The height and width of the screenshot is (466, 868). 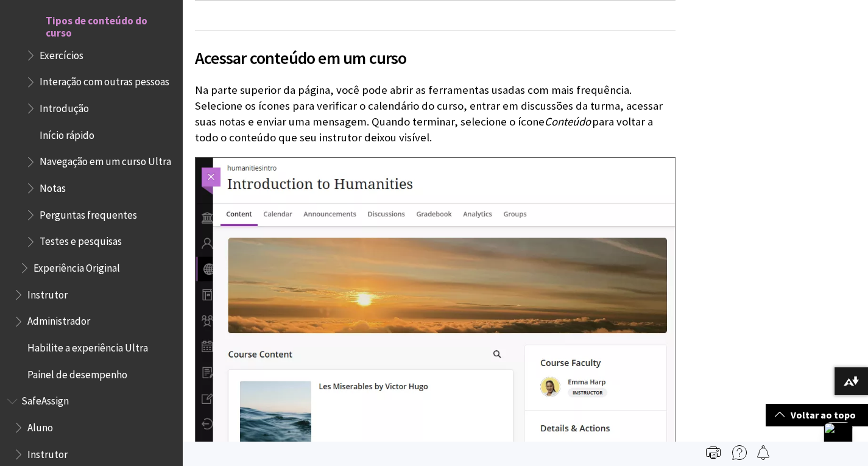 What do you see at coordinates (40, 426) in the screenshot?
I see `span: Aluno` at bounding box center [40, 426].